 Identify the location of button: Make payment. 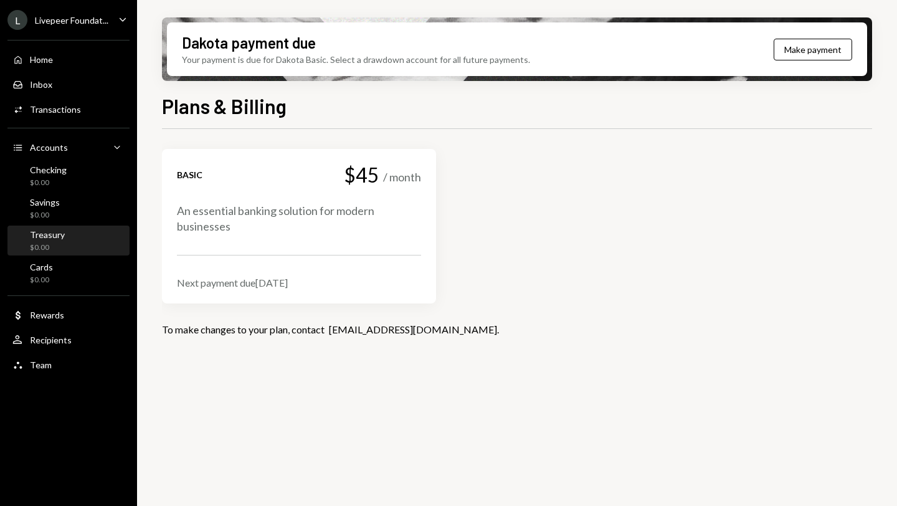
(813, 49).